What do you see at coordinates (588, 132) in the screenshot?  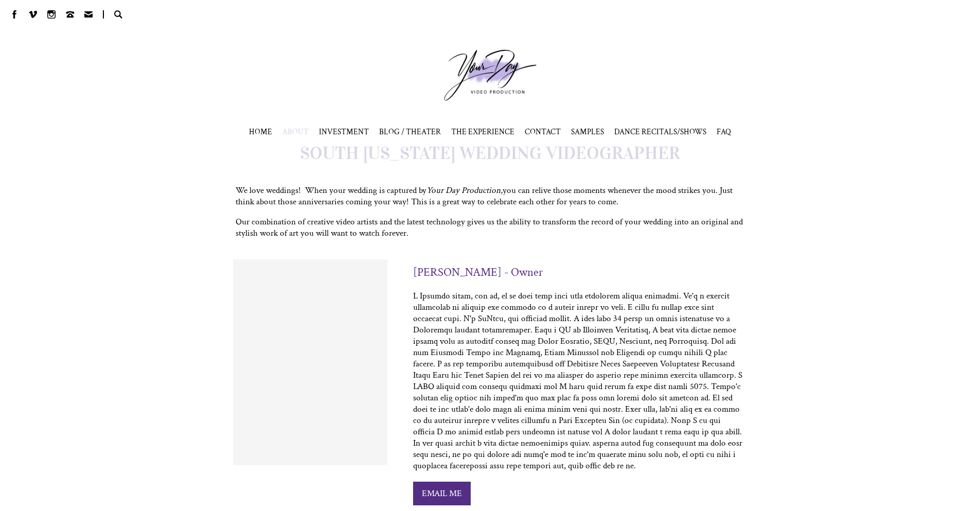 I see `span: SAMPLES` at bounding box center [588, 132].